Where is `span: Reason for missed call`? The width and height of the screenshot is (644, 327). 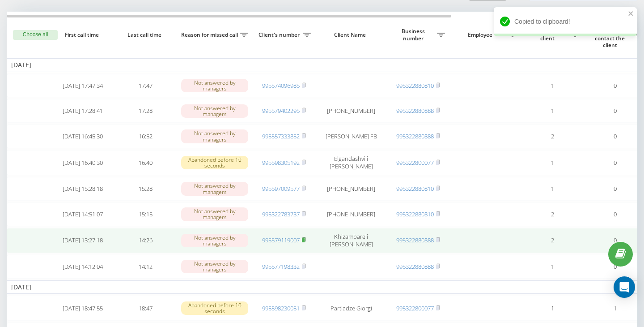
span: Reason for missed call is located at coordinates (211, 35).